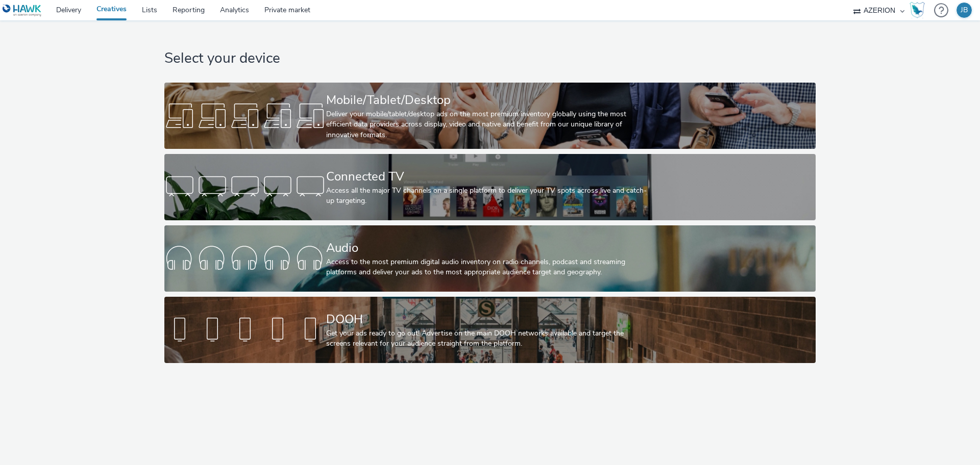 The width and height of the screenshot is (980, 465). What do you see at coordinates (488, 267) in the screenshot?
I see `div: Access to the most premium digital audio inventory on radio channels, podcast and streaming platf...` at bounding box center [488, 267].